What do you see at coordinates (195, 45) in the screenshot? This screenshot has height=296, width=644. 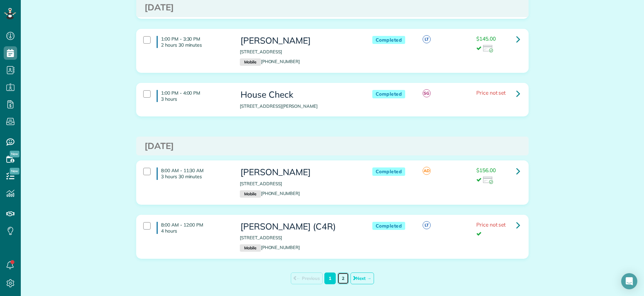 I see `p: 2 hours 30 minutes` at bounding box center [195, 45].